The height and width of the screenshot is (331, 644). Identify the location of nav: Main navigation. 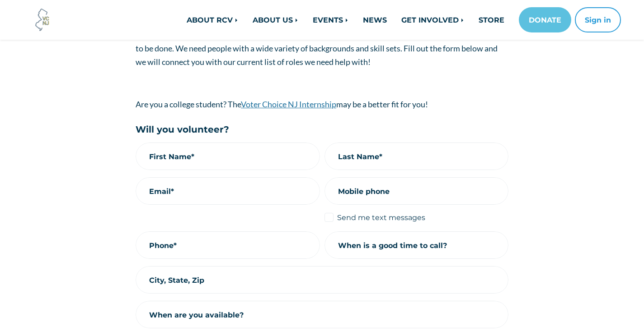
(375, 20).